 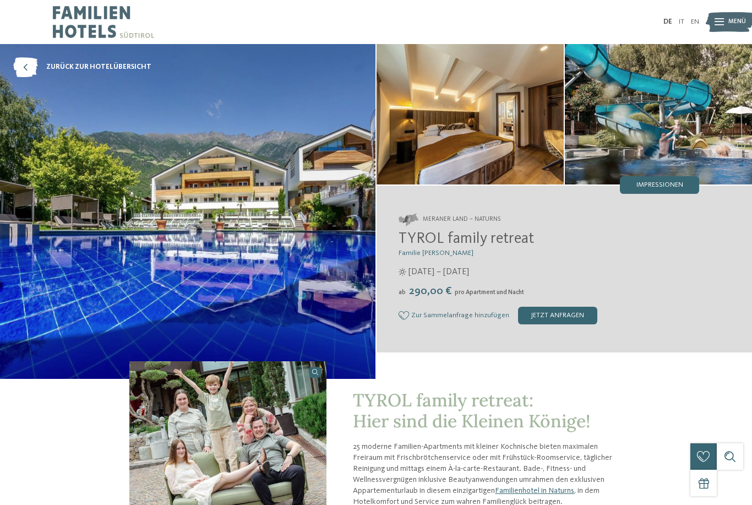 I want to click on span: Zur Sammelanfrage hinzufügen, so click(x=460, y=315).